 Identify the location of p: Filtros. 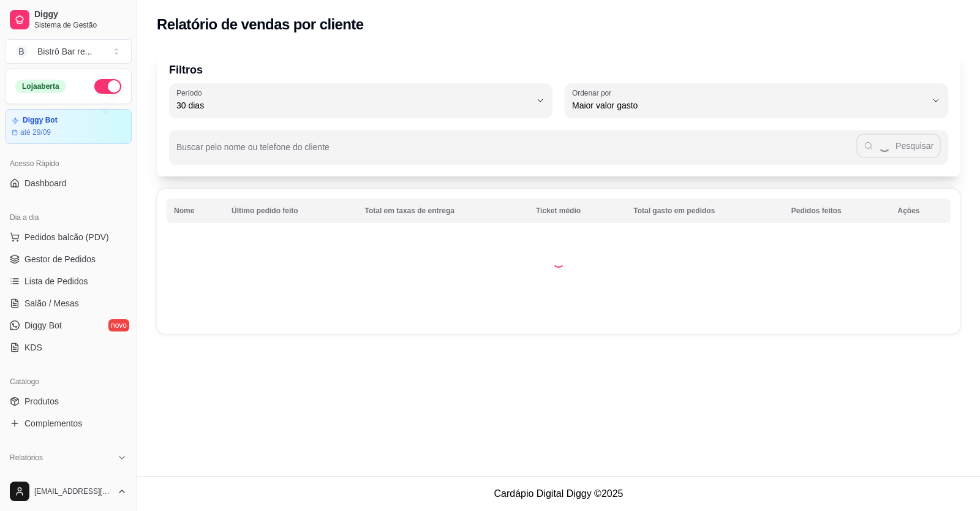
(558, 70).